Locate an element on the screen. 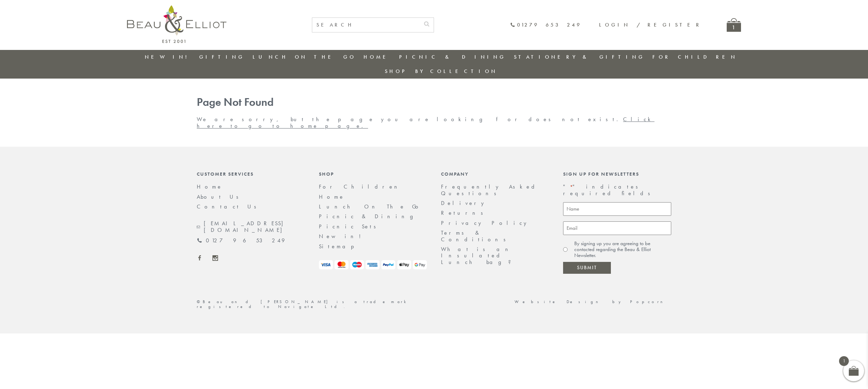  a: Login / Register is located at coordinates (651, 25).